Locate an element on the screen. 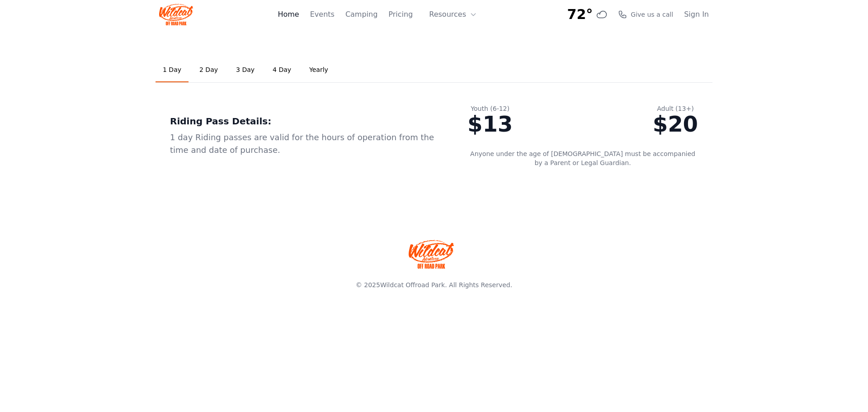 The width and height of the screenshot is (868, 412). a: 2 Day is located at coordinates (209, 70).